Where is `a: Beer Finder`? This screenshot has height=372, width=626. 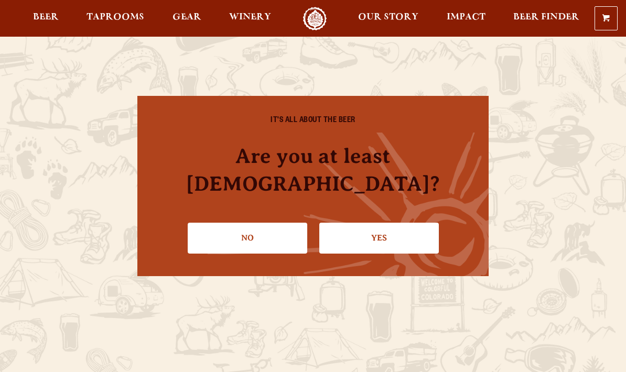
a: Beer Finder is located at coordinates (546, 18).